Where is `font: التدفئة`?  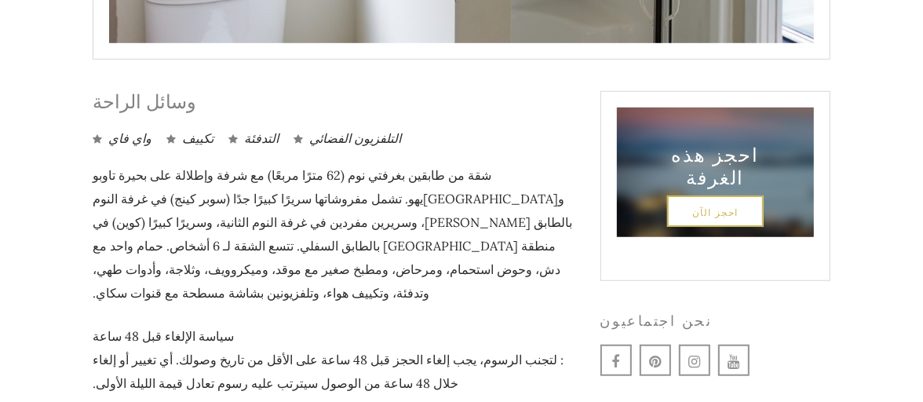 font: التدفئة is located at coordinates (261, 138).